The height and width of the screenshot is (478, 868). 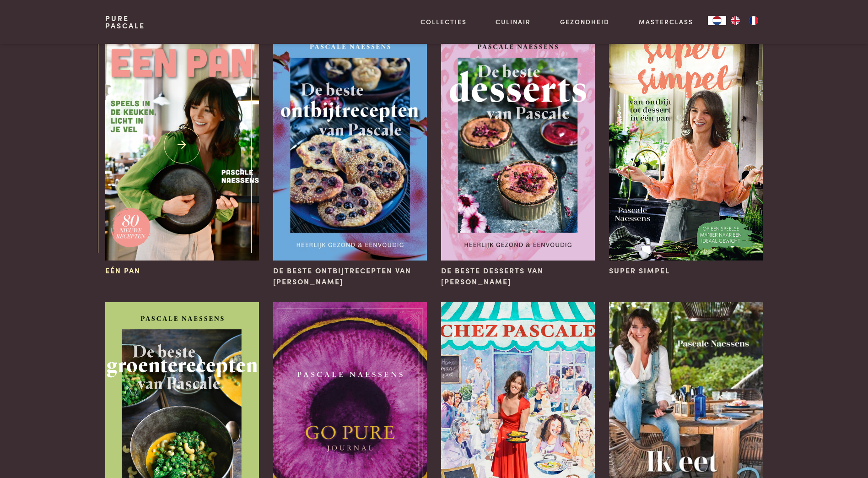 I want to click on a: Collecties, so click(x=443, y=21).